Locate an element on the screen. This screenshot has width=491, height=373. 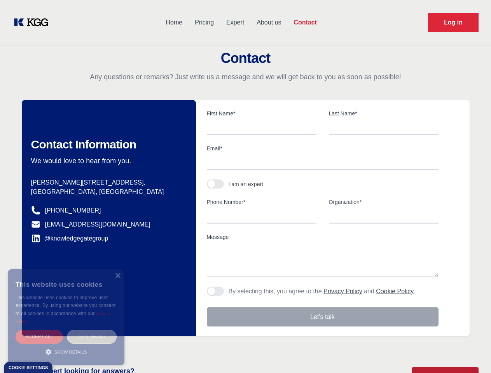
a: Contact is located at coordinates (305, 23).